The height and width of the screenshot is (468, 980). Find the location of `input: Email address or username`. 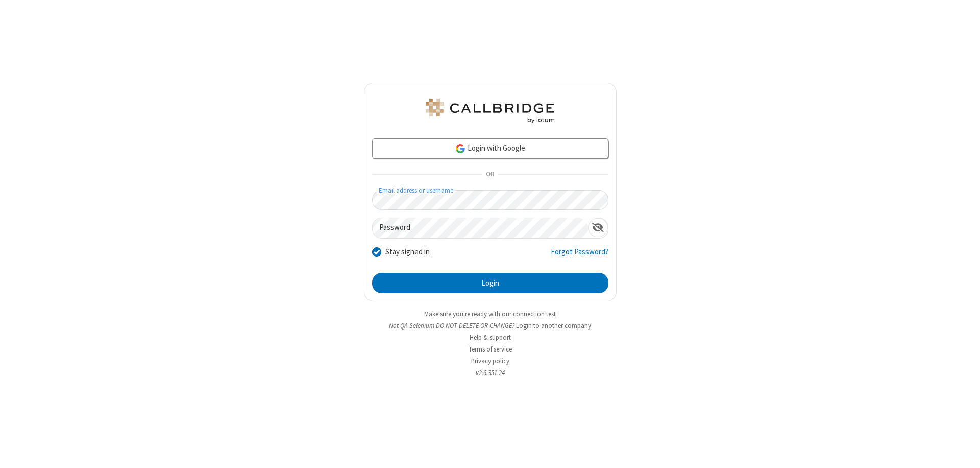

input: Email address or username is located at coordinates (490, 200).